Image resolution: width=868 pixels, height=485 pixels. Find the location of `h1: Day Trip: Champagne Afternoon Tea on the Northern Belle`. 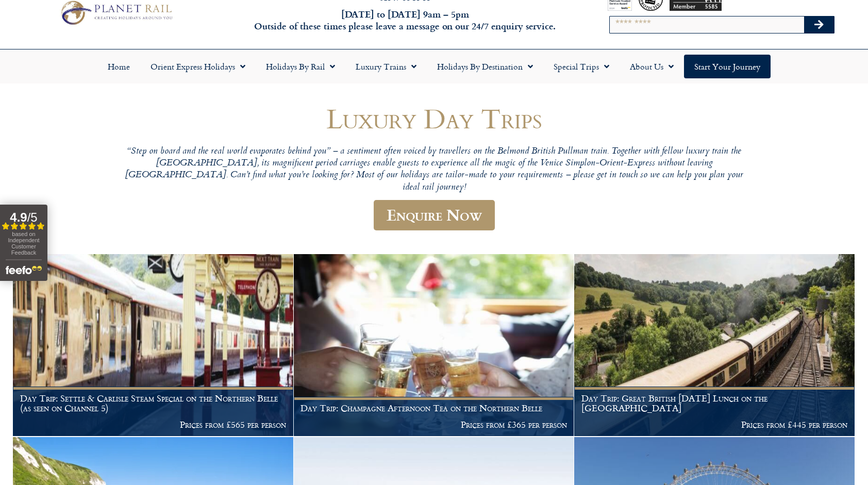

h1: Day Trip: Champagne Afternoon Tea on the Northern Belle is located at coordinates (434, 409).